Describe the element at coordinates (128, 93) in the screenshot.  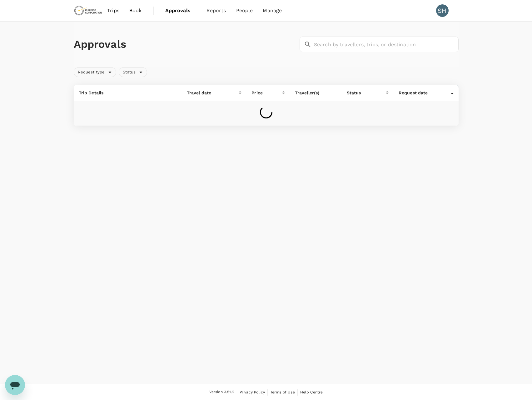
I see `p: Trip Details` at that location.